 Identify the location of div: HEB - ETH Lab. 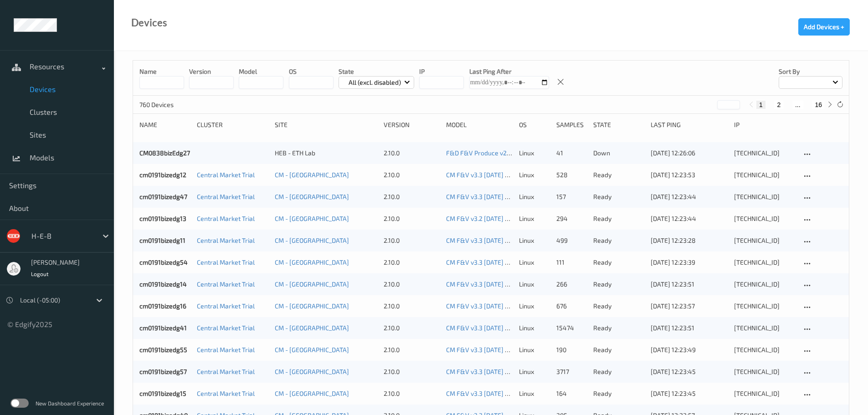
(326, 153).